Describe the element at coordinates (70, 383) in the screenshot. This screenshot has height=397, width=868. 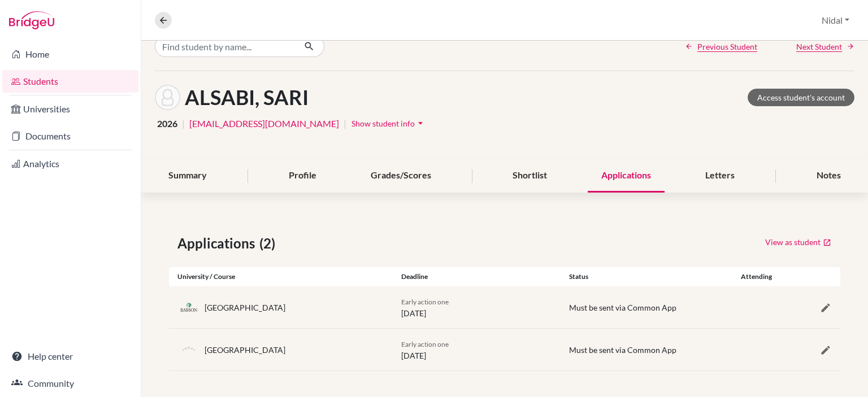
I see `a: Community` at that location.